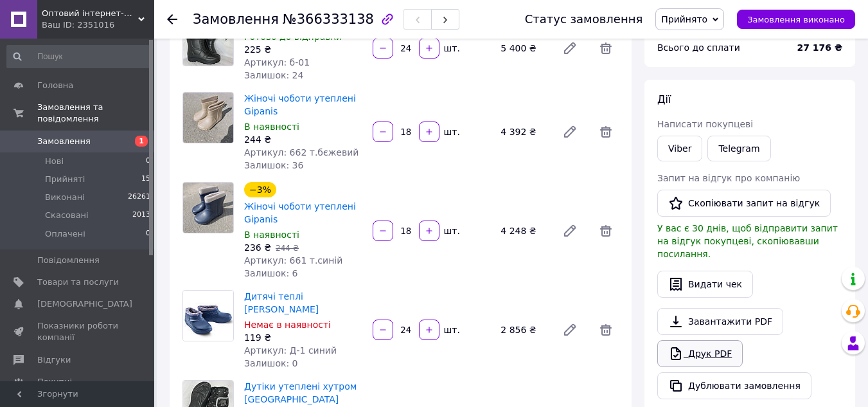  Describe the element at coordinates (272, 363) in the screenshot. I see `span: Залишок: 0` at that location.